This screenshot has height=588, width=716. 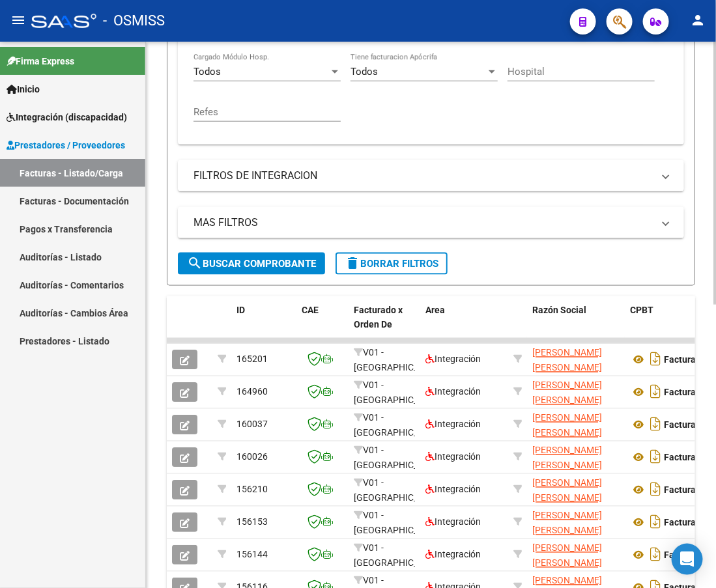 What do you see at coordinates (423, 176) in the screenshot?
I see `mat-panel-title: FILTROS DE INTEGRACION` at bounding box center [423, 176].